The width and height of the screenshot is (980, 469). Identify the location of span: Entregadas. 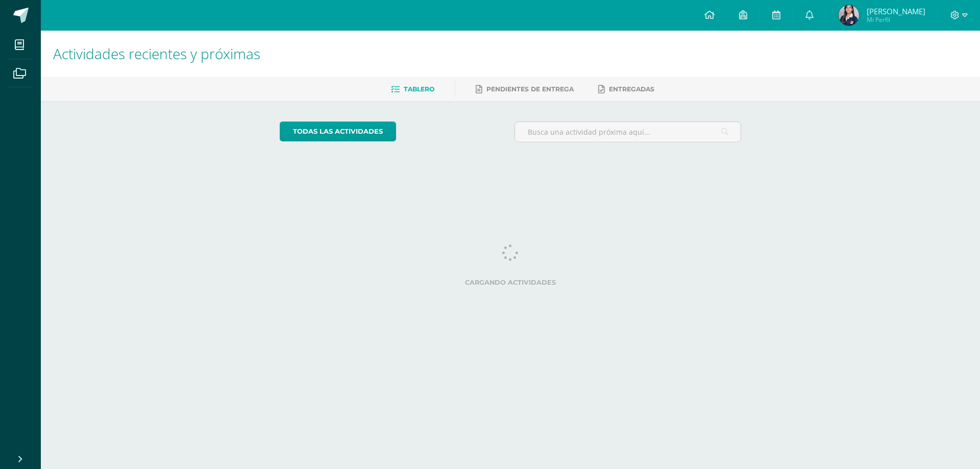
(632, 89).